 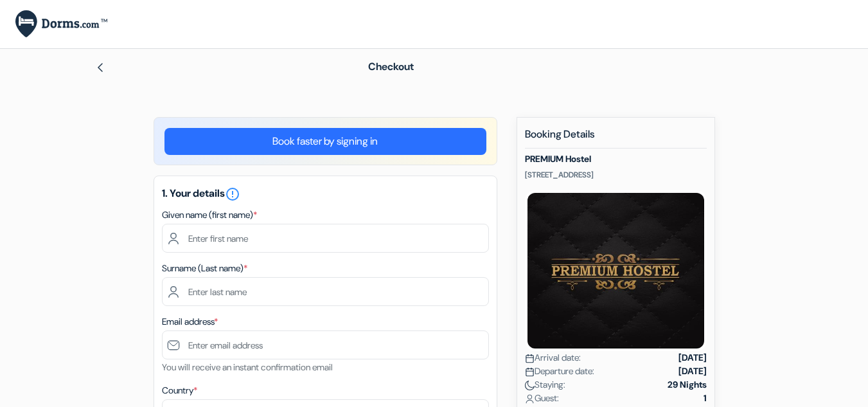 What do you see at coordinates (530, 399) in the screenshot?
I see `img: user_icon.svg` at bounding box center [530, 399].